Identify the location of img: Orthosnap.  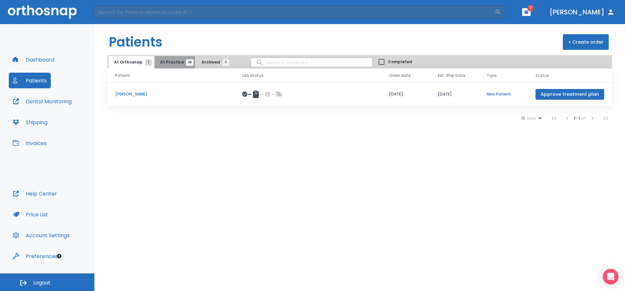
(42, 12).